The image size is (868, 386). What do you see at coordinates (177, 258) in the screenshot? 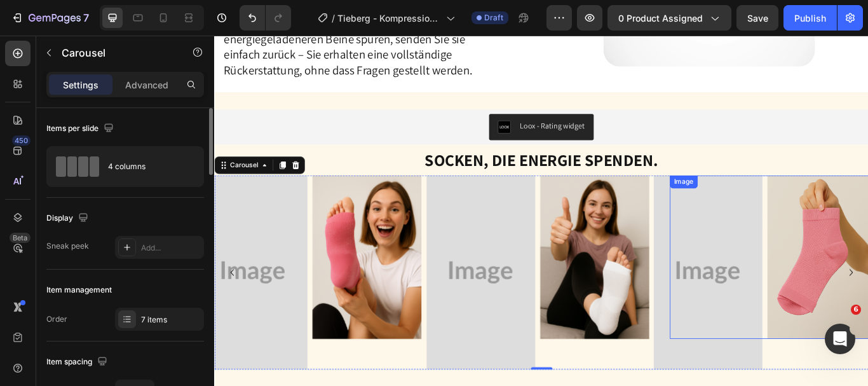
I see `img: gempages_490884928016221026-eb0a8887-2fd1-4bba-b1db-6bb8429a5363.png` at bounding box center [177, 258].